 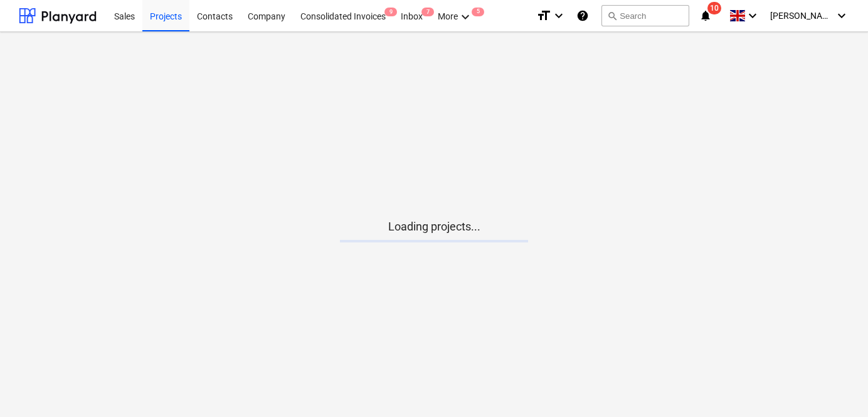 I want to click on i: format_size, so click(x=544, y=16).